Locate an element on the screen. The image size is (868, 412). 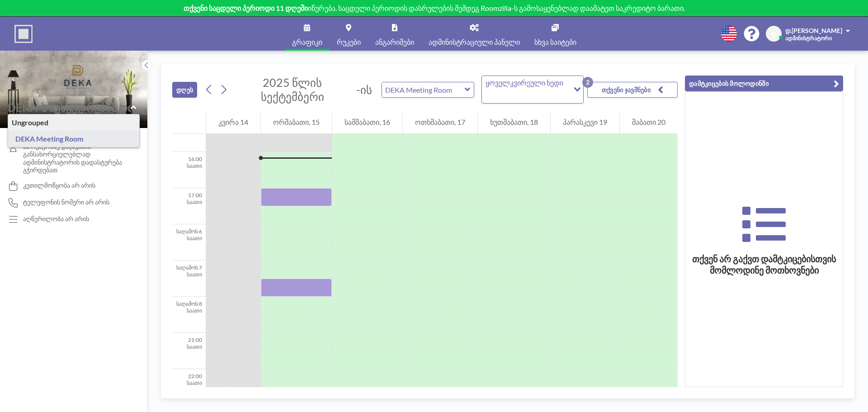
font: კვირა 14 is located at coordinates (233, 122).